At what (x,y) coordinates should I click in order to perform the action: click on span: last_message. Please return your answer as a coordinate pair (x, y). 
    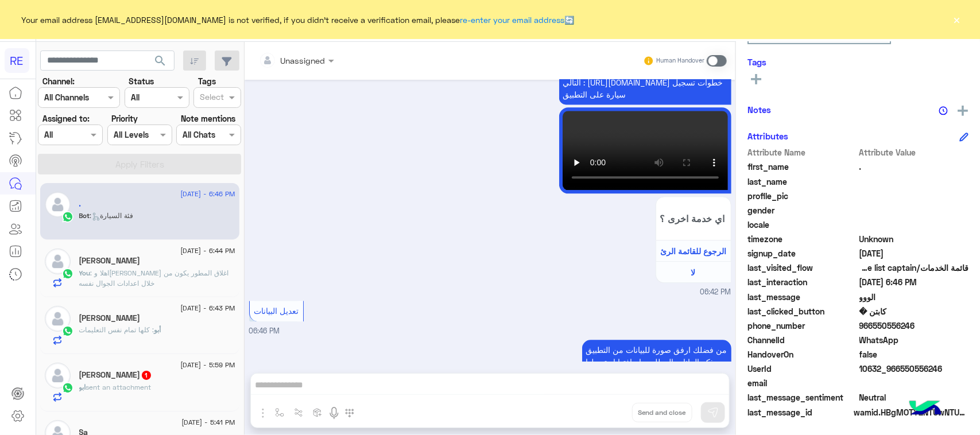
    Looking at the image, I should click on (802, 297).